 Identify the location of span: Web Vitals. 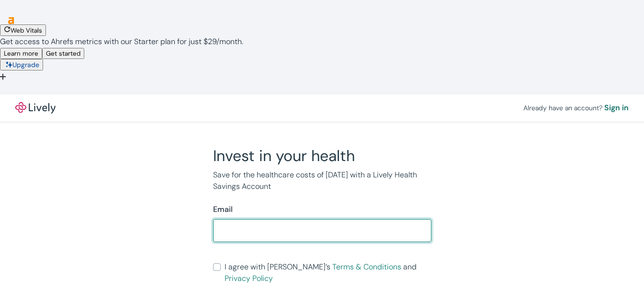
(26, 30).